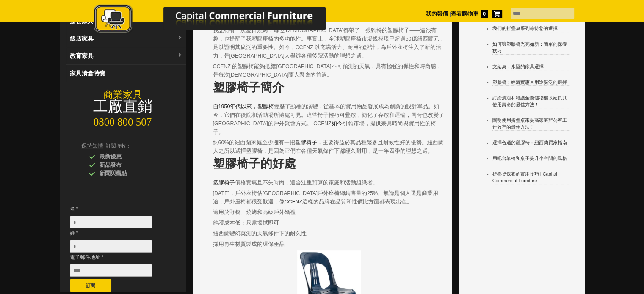 The width and height of the screenshot is (644, 294). Describe the element at coordinates (525, 28) in the screenshot. I see `a: 我們的折疊桌系列等待您的選擇` at that location.